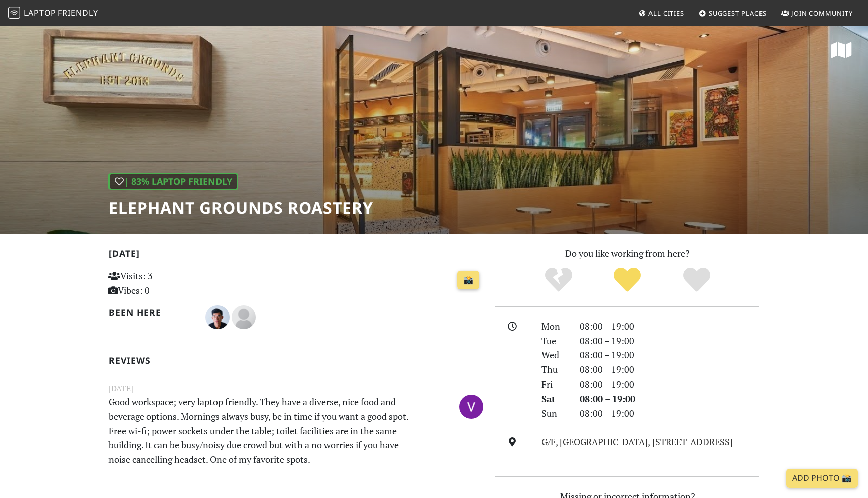 The image size is (868, 498). I want to click on span: Suggest Places, so click(738, 13).